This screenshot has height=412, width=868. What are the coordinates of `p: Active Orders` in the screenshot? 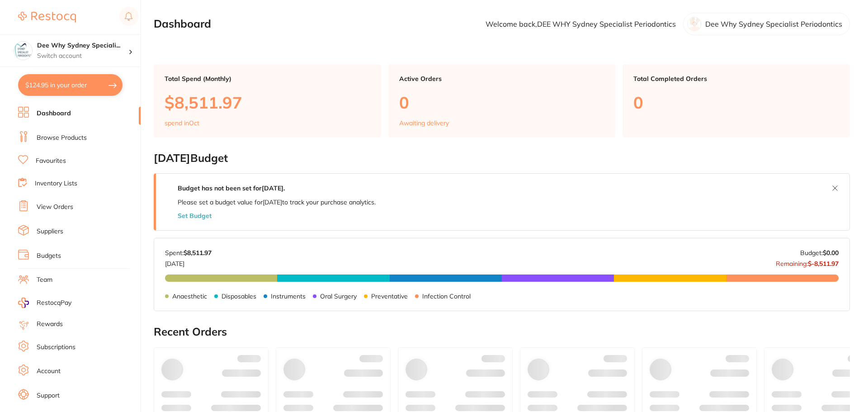 It's located at (501, 79).